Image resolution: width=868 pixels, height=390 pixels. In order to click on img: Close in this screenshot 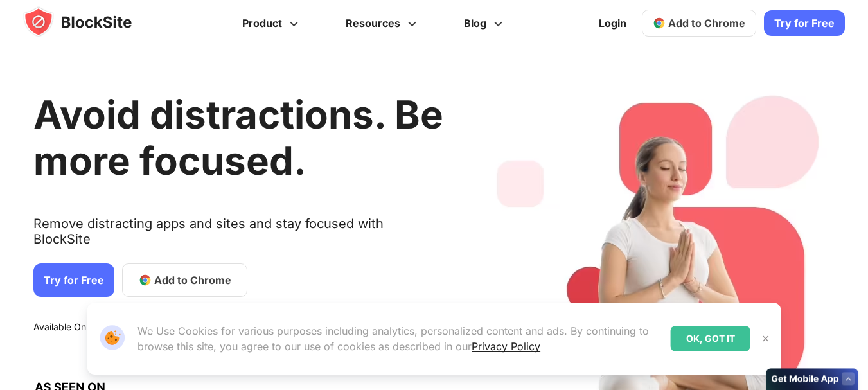, I will do `click(765, 339)`.